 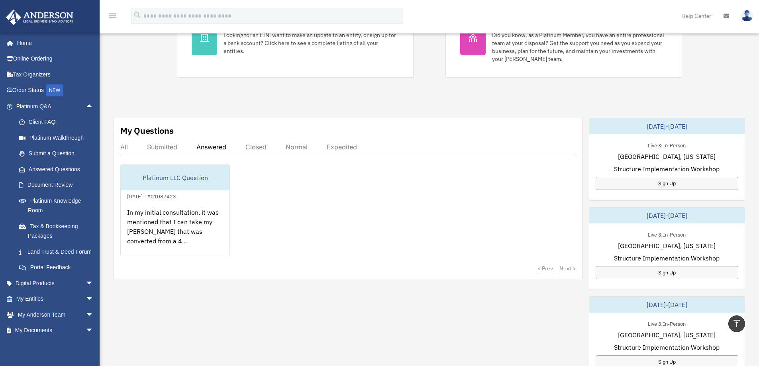 I want to click on a: Online Ordering, so click(x=55, y=59).